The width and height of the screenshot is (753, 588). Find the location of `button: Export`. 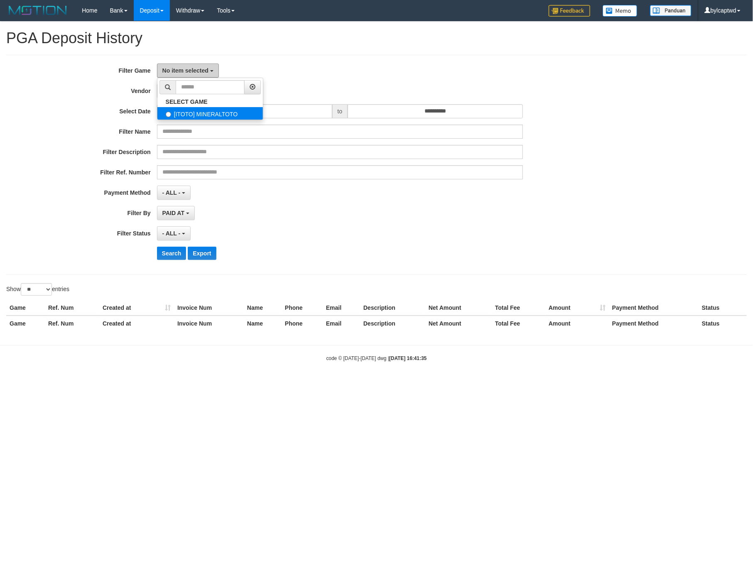

button: Export is located at coordinates (202, 253).